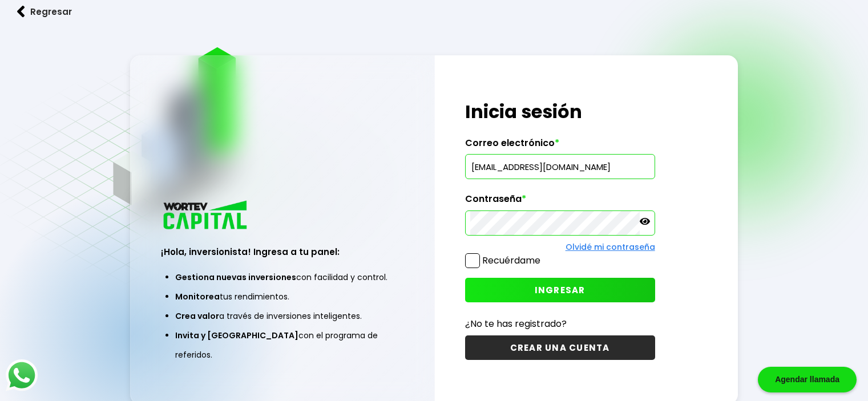 The height and width of the screenshot is (401, 868). Describe the element at coordinates (282, 252) in the screenshot. I see `h3: ¡Hola, inversionista! Ingresa a tu panel:` at that location.